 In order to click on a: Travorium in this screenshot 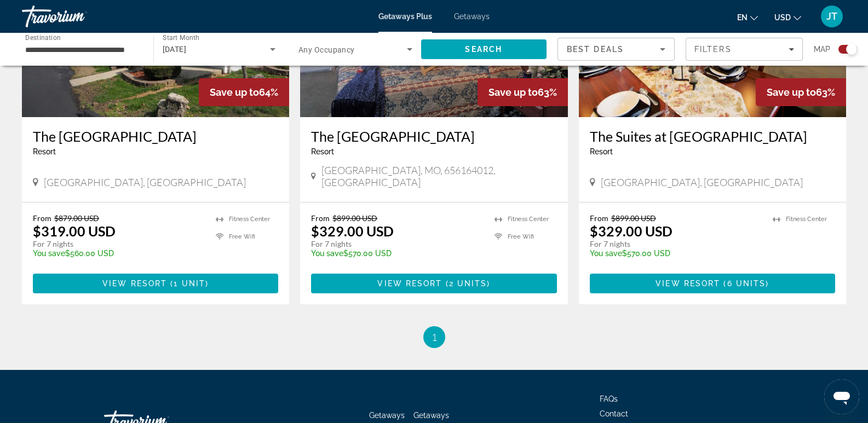, I will do `click(77, 16)`.